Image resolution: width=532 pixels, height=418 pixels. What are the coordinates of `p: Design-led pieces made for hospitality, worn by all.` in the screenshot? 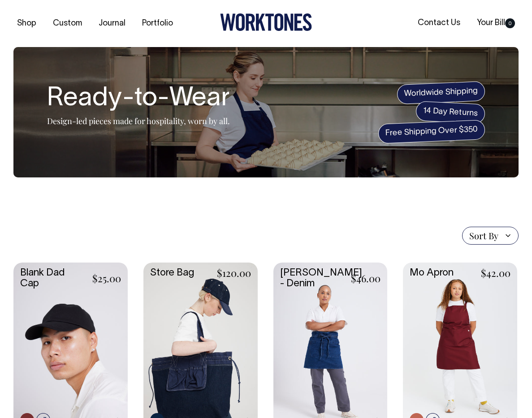 It's located at (138, 121).